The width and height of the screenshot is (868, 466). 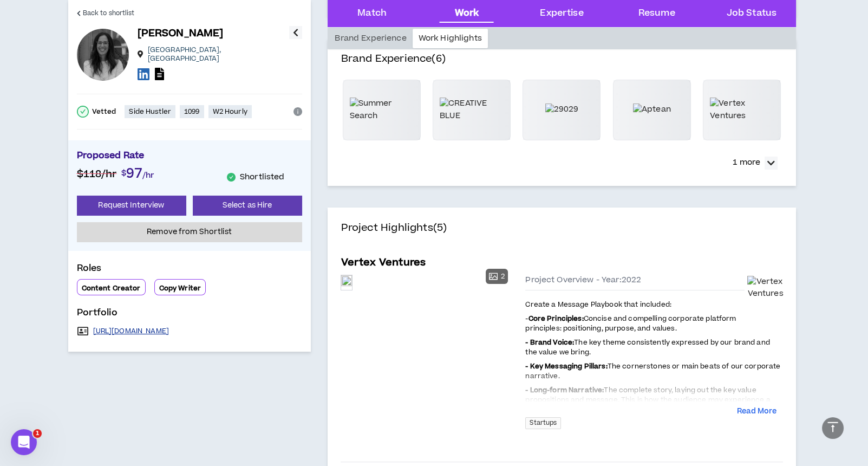 I want to click on p: Side Hustler, so click(x=150, y=112).